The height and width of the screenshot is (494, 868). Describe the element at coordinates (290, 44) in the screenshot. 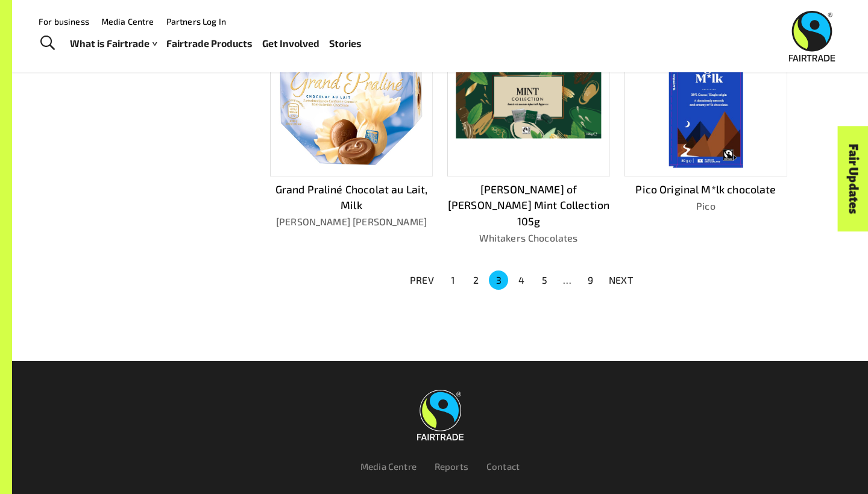

I see `a: Get Involved` at that location.